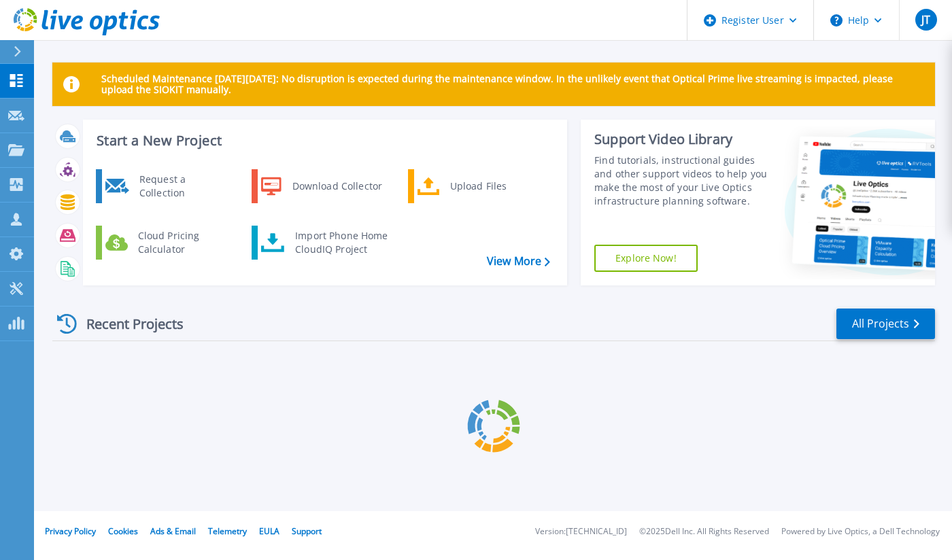 The height and width of the screenshot is (560, 952). What do you see at coordinates (127, 324) in the screenshot?
I see `div: Recent Projects` at bounding box center [127, 324].